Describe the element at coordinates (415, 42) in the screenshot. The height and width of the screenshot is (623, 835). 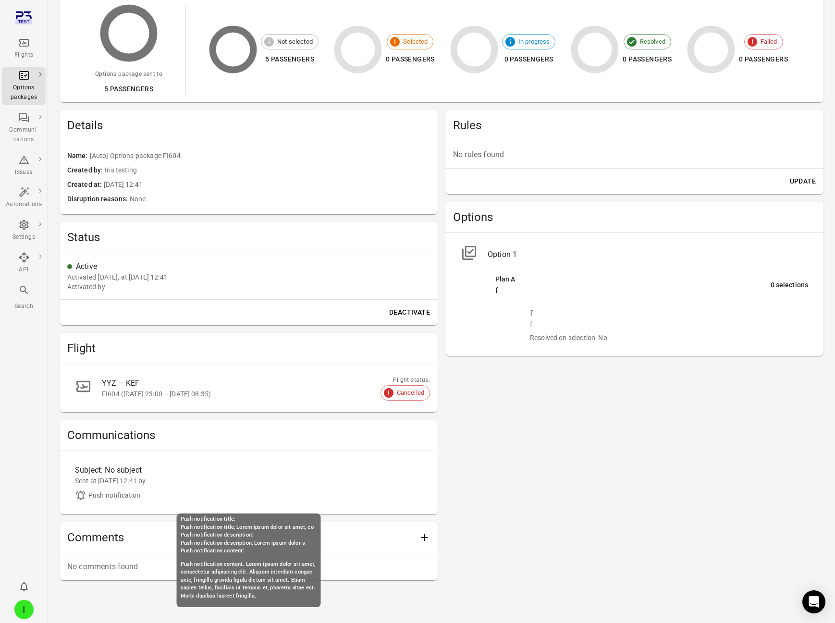
I see `span: Selected` at that location.